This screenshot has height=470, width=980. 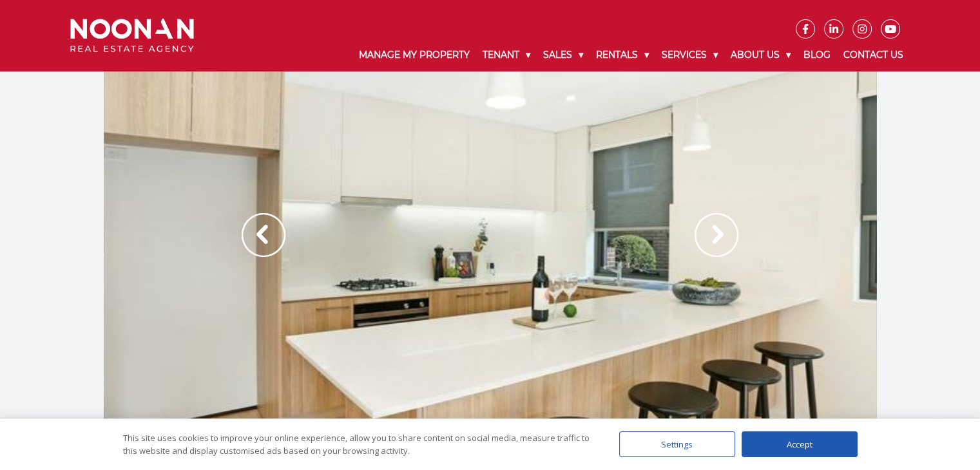 I want to click on a: Rentals, so click(x=622, y=55).